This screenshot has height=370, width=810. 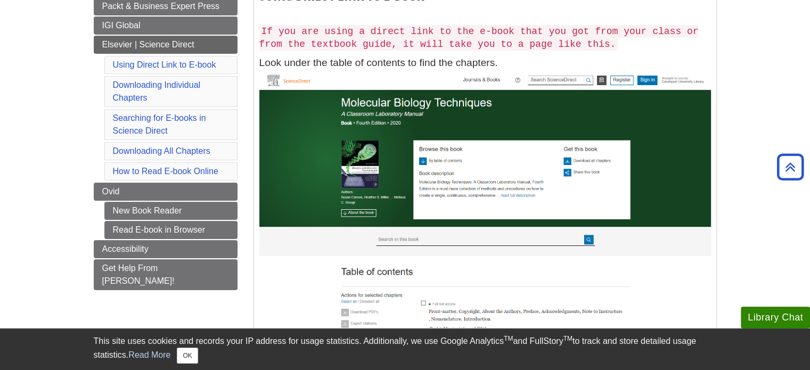 What do you see at coordinates (166, 192) in the screenshot?
I see `a: Ovid` at bounding box center [166, 192].